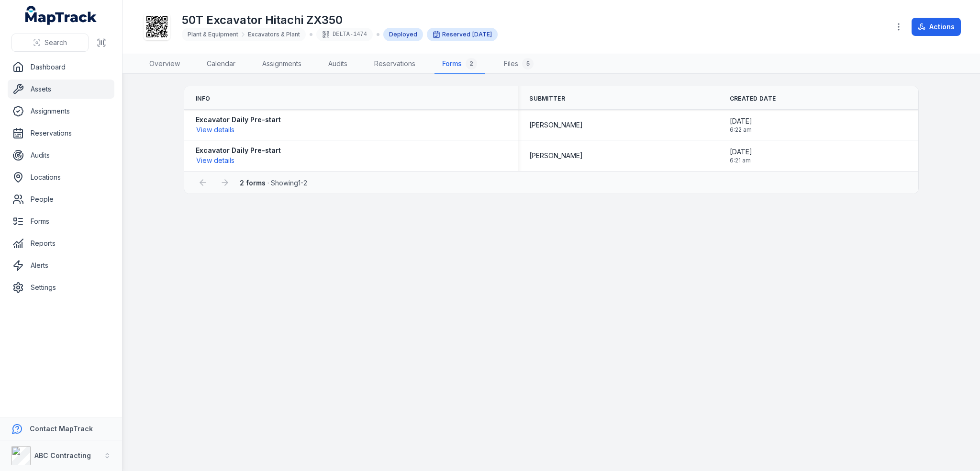  I want to click on a: People, so click(60, 199).